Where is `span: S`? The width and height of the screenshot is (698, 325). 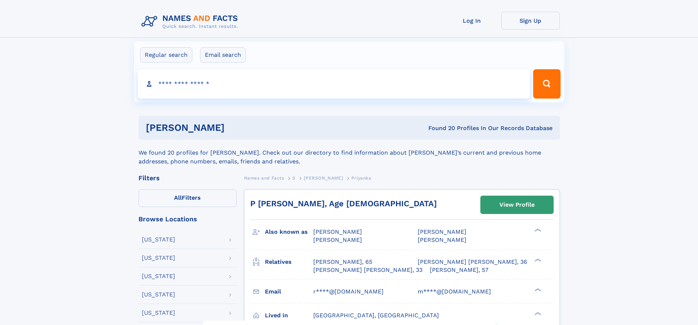 span: S is located at coordinates (294, 178).